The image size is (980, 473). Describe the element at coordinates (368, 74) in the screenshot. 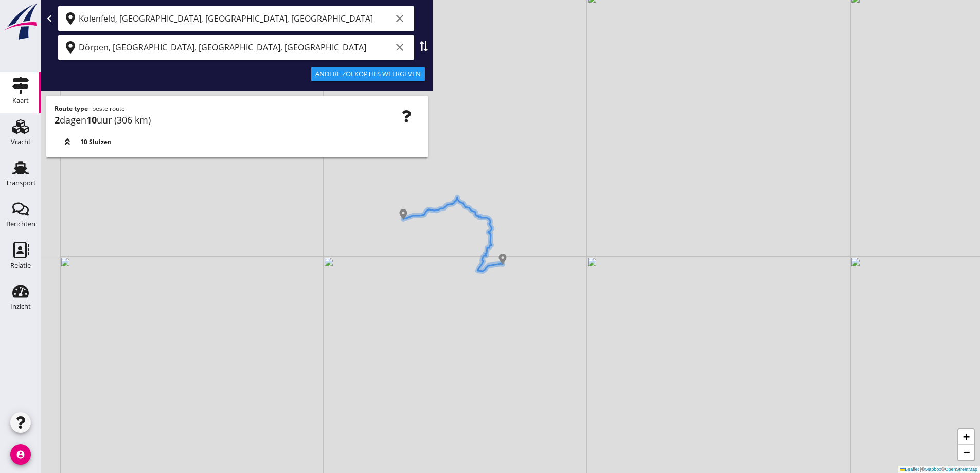

I see `button: Andere zoekopties weergeven` at that location.